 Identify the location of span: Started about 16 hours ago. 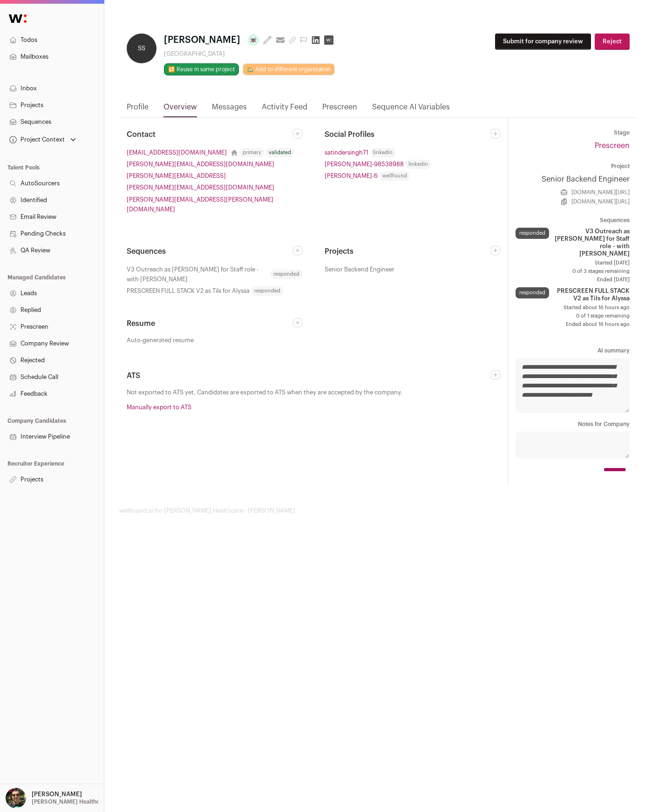
(572, 308).